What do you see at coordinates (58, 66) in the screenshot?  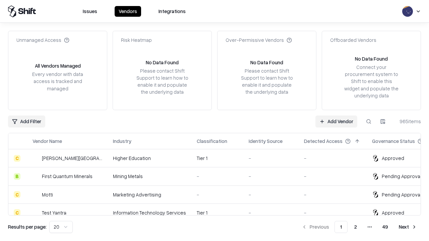 I see `div: All Vendors Managed` at bounding box center [58, 66].